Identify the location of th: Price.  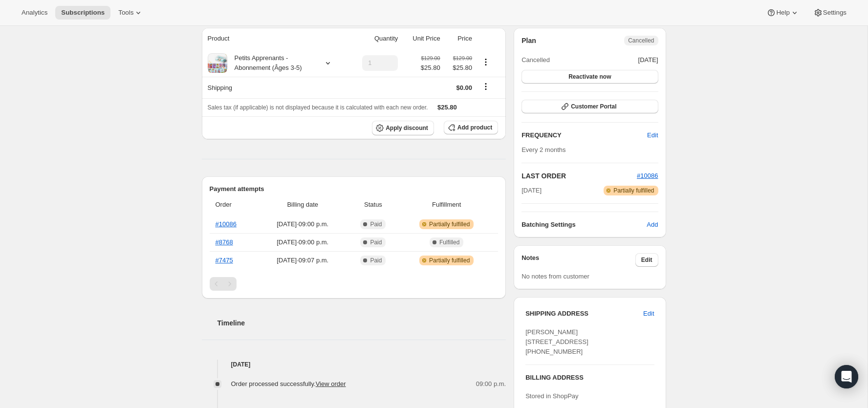
(459, 39).